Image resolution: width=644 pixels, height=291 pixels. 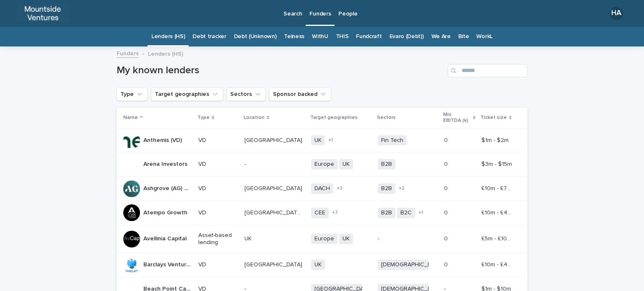 I want to click on p: Avellinia Capital, so click(x=166, y=238).